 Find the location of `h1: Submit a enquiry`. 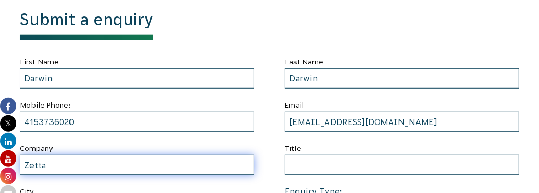

h1: Submit a enquiry is located at coordinates (86, 25).